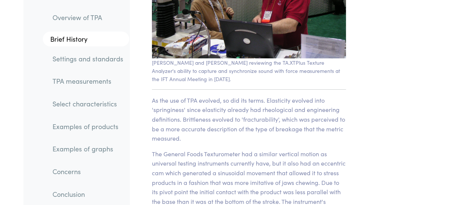 The height and width of the screenshot is (205, 471). What do you see at coordinates (88, 127) in the screenshot?
I see `a: Examples of products` at bounding box center [88, 127].